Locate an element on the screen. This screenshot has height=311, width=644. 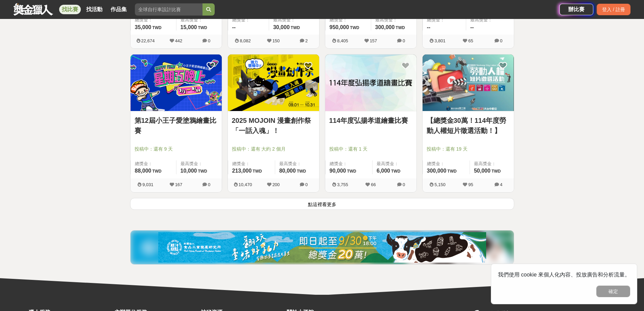
input: 全球自行車設計比賽 is located at coordinates (169, 10).